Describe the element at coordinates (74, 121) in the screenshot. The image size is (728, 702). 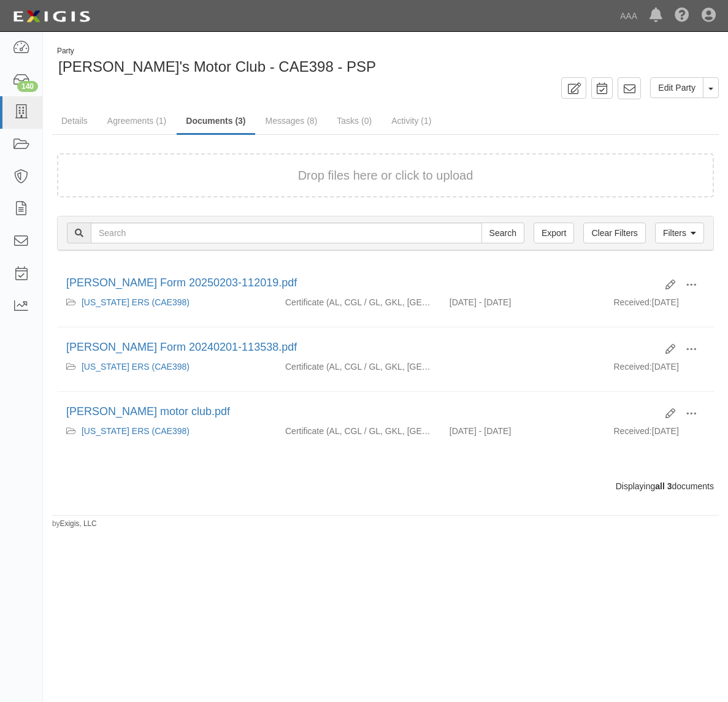
I see `a: Details` at that location.